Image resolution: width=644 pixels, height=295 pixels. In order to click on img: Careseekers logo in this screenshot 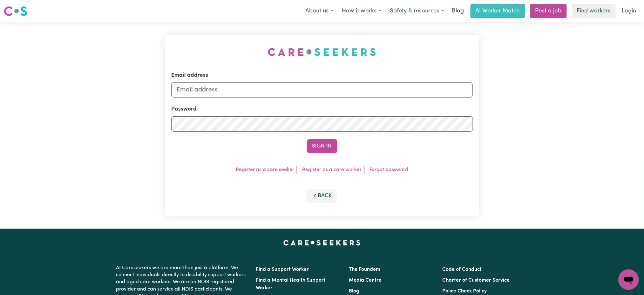, I will do `click(15, 11)`.